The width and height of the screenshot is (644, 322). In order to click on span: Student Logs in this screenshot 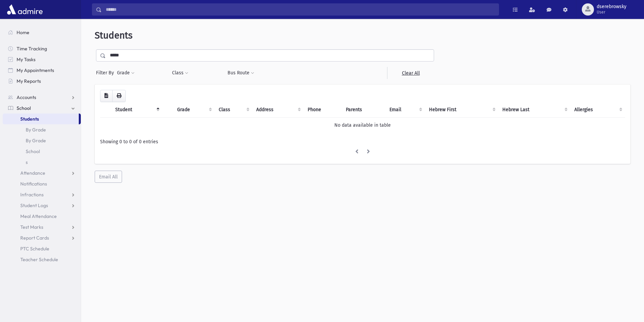, I will do `click(34, 205)`.